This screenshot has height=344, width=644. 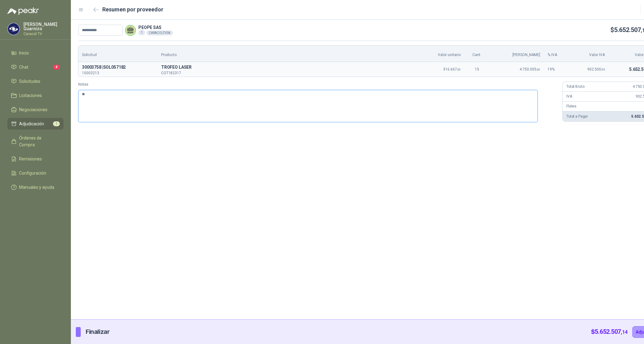 What do you see at coordinates (35, 67) in the screenshot?
I see `a: Chat4` at bounding box center [35, 67].